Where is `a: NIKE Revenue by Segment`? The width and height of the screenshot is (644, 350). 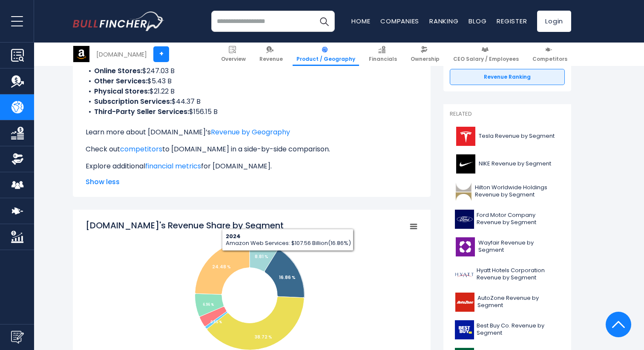
a: NIKE Revenue by Segment is located at coordinates (508, 164).